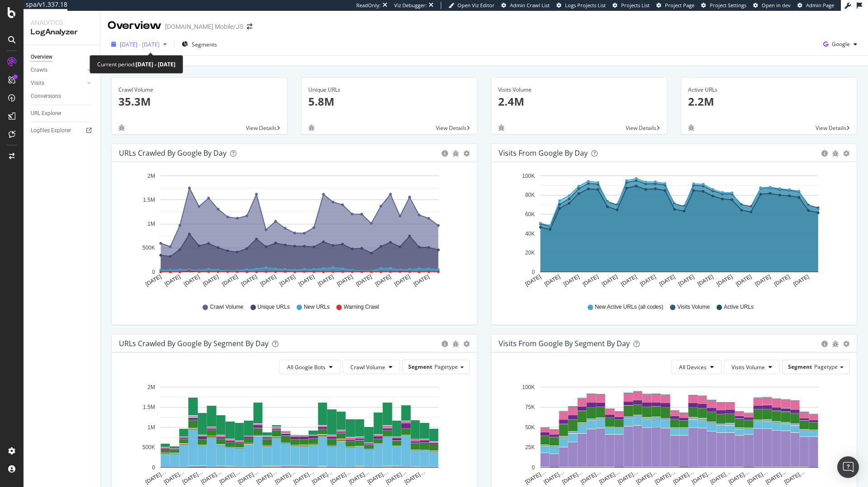 This screenshot has height=487, width=868. Describe the element at coordinates (529, 234) in the screenshot. I see `text: 40K` at that location.